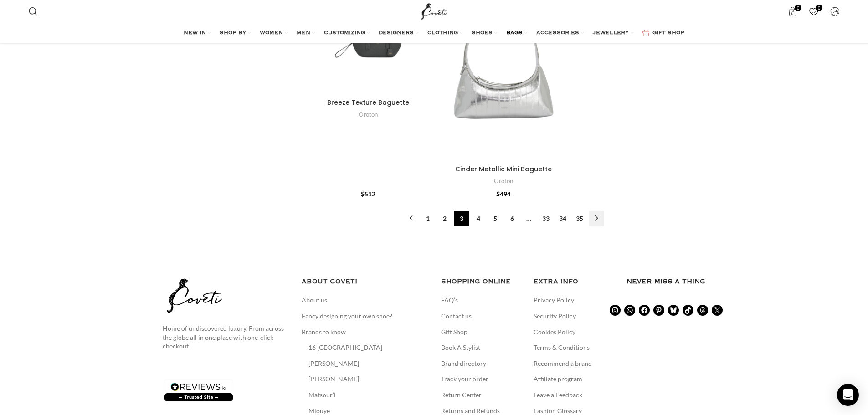  Describe the element at coordinates (813, 11) in the screenshot. I see `div: My Wishlist` at that location.